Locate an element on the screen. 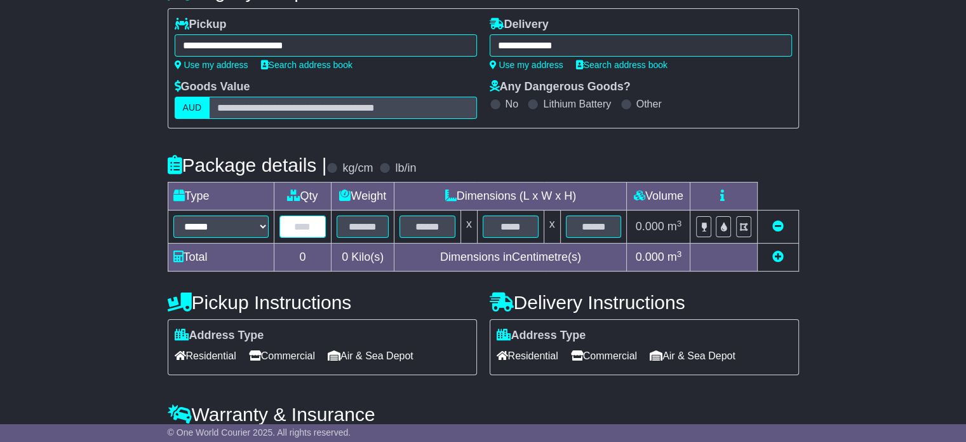 This screenshot has width=966, height=442. td: 0 is located at coordinates (302, 257).